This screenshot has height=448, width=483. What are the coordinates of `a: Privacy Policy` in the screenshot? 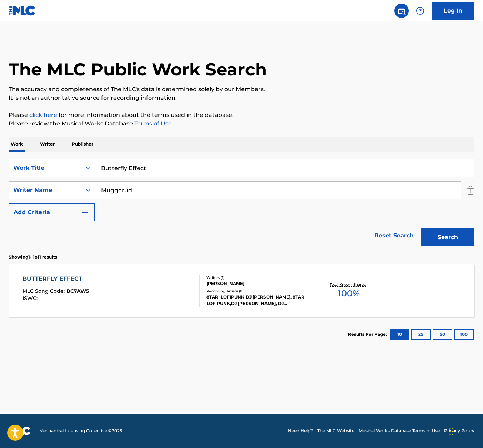 It's located at (459, 431).